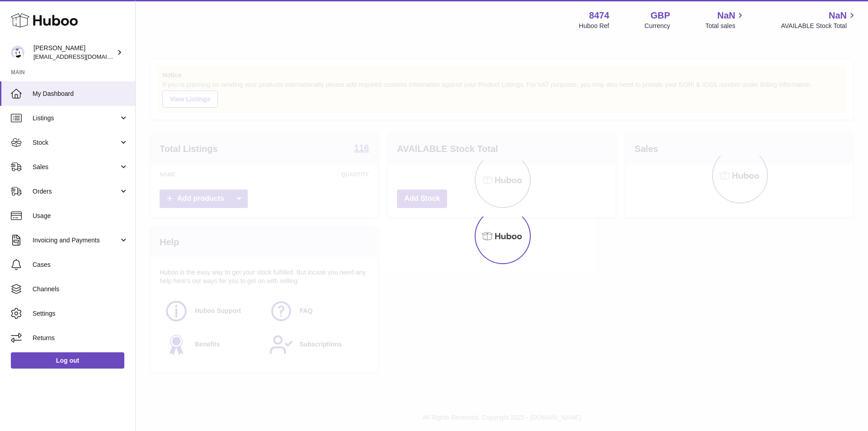 This screenshot has height=431, width=868. What do you see at coordinates (17, 52) in the screenshot?
I see `img: orders@neshealth.com` at bounding box center [17, 52].